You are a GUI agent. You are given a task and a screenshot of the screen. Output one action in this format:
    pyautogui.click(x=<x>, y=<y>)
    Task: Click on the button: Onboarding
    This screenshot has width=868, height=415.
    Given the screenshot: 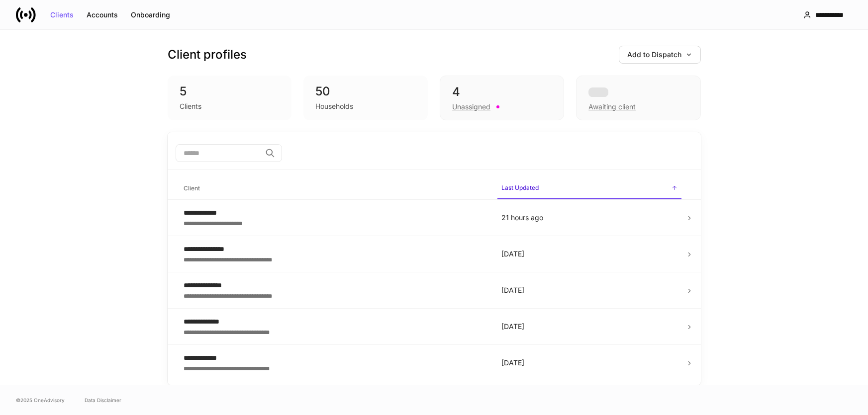 What is the action you would take?
    pyautogui.click(x=150, y=15)
    